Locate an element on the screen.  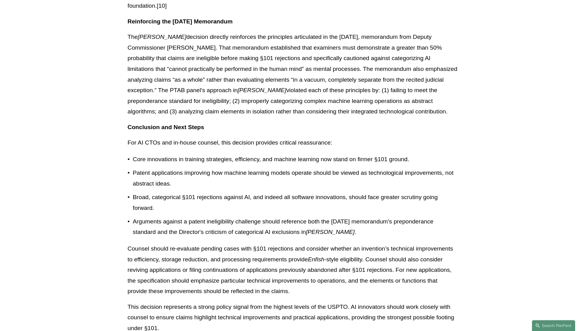
p: Core innovations in training strategies, efficiency, and machine learning now stand on firmer §10... is located at coordinates (295, 159).